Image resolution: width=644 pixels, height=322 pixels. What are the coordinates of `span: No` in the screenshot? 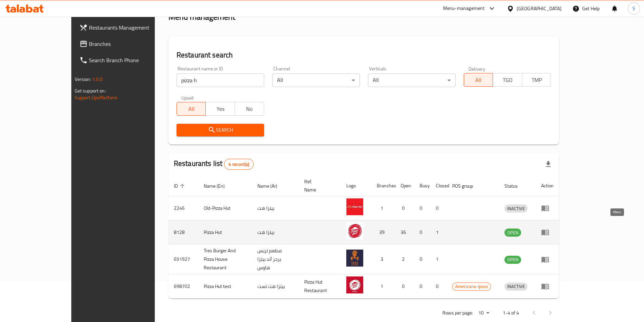 It's located at (250, 109).